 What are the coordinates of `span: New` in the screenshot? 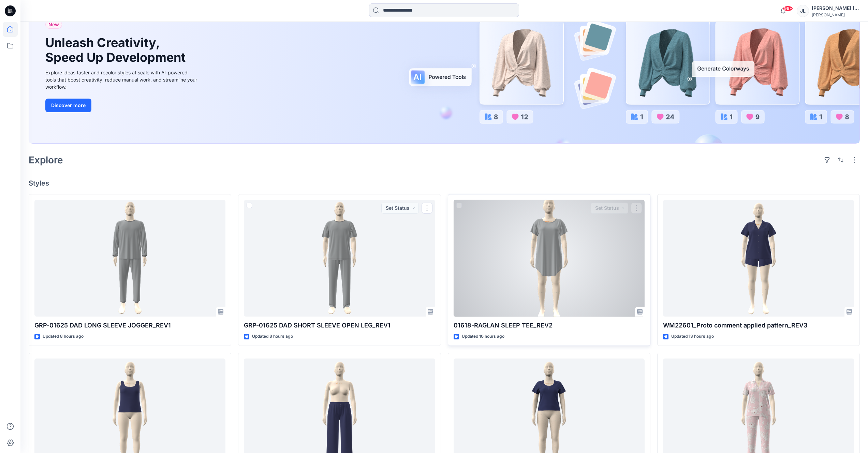 It's located at (54, 25).